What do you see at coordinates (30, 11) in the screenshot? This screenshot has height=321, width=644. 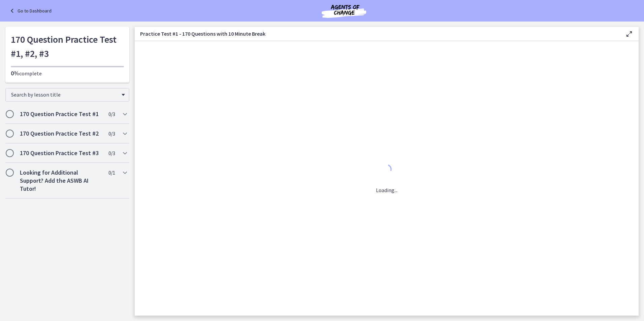 I see `a: Go to Dashboard` at bounding box center [30, 11].